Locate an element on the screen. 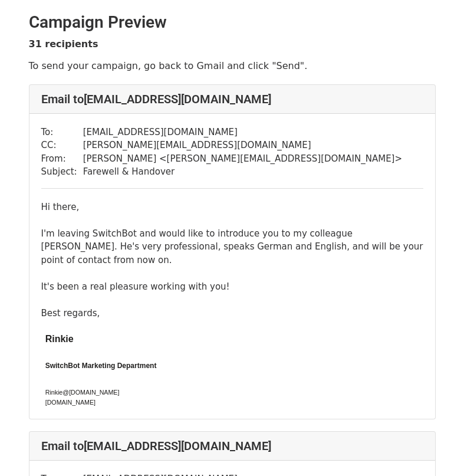  td: From: is located at coordinates (62, 158).